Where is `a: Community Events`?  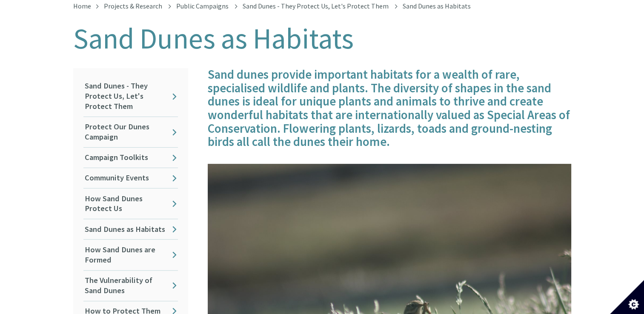
a: Community Events is located at coordinates (131, 178).